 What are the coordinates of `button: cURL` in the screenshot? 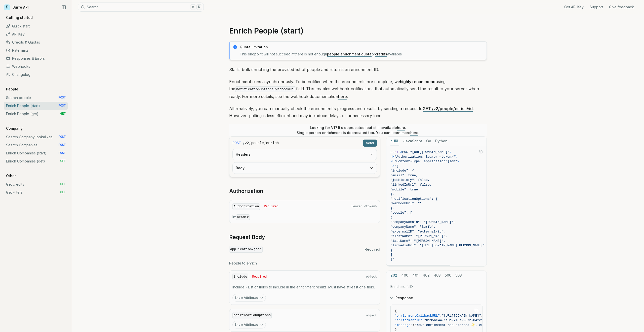 It's located at (395, 141).